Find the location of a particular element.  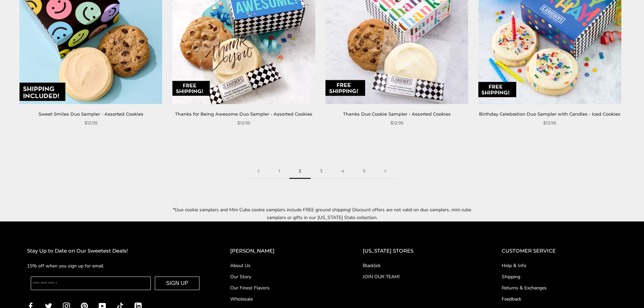

span: 2 is located at coordinates (300, 171).